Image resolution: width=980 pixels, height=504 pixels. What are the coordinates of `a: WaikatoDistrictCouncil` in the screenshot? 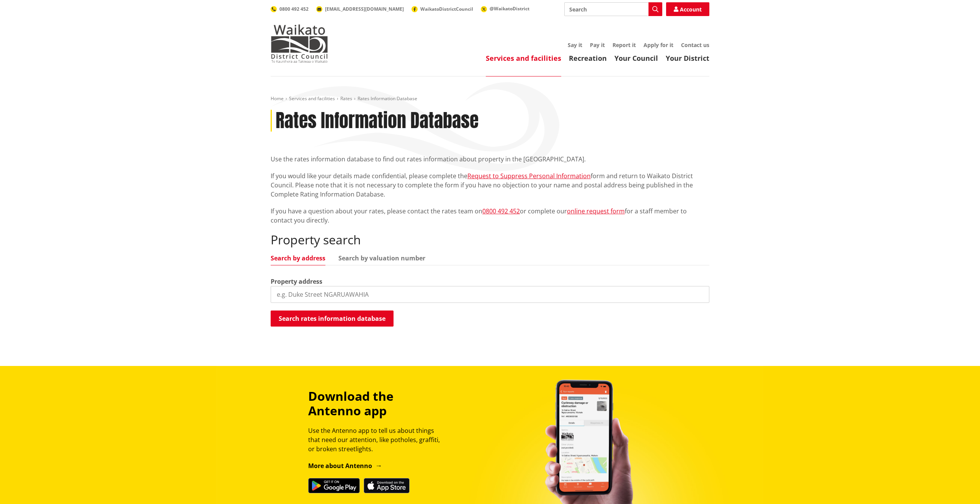 It's located at (442, 9).